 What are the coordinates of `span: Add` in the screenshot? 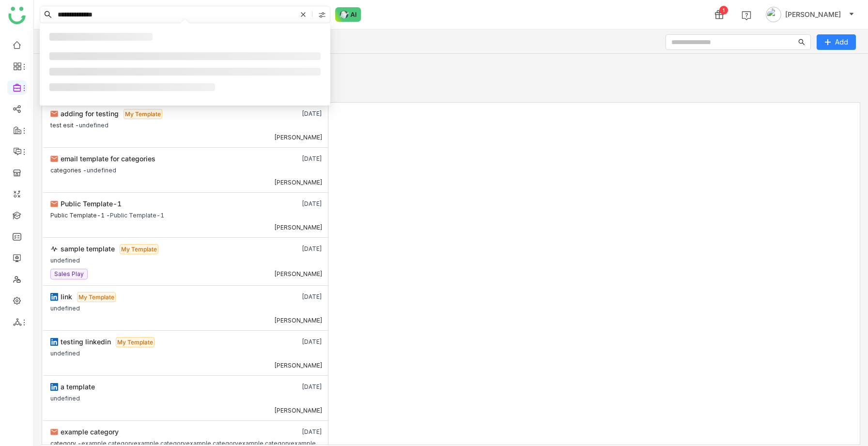 It's located at (842, 42).